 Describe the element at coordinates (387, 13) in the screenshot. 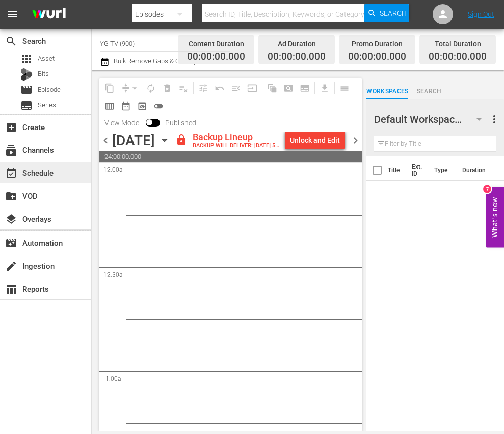

I see `button: Search` at that location.